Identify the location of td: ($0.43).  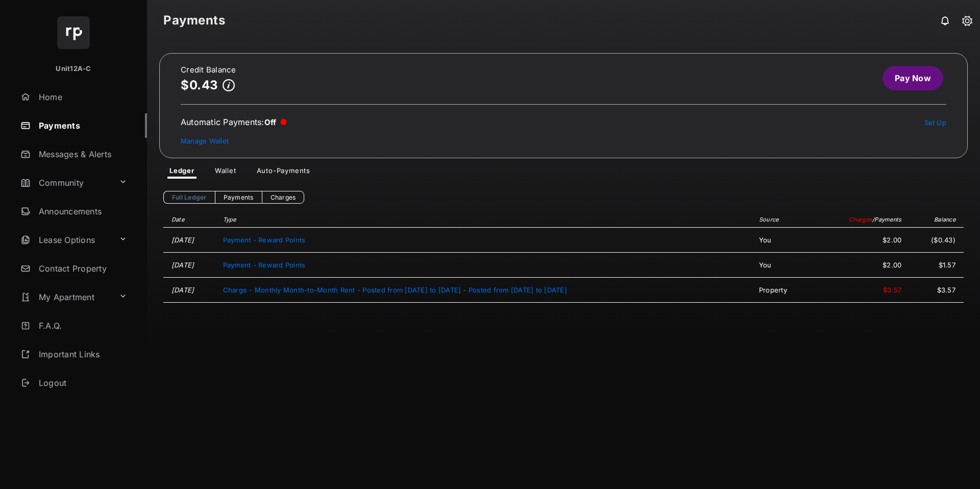
(935, 240).